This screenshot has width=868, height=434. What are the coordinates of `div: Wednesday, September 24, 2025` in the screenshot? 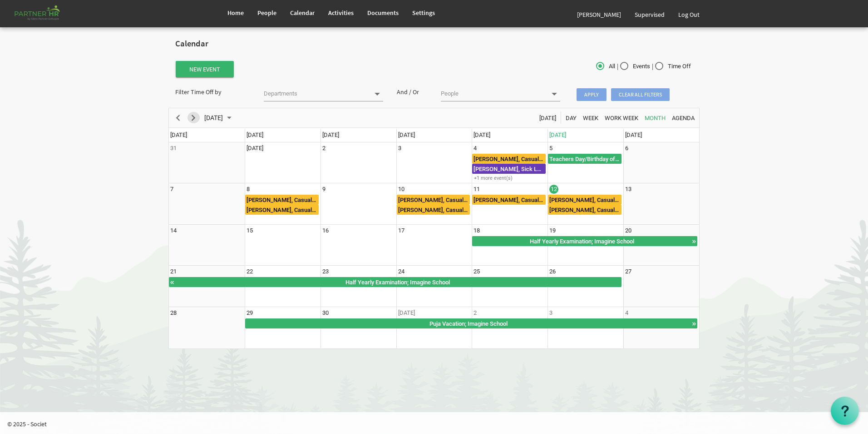 It's located at (402, 271).